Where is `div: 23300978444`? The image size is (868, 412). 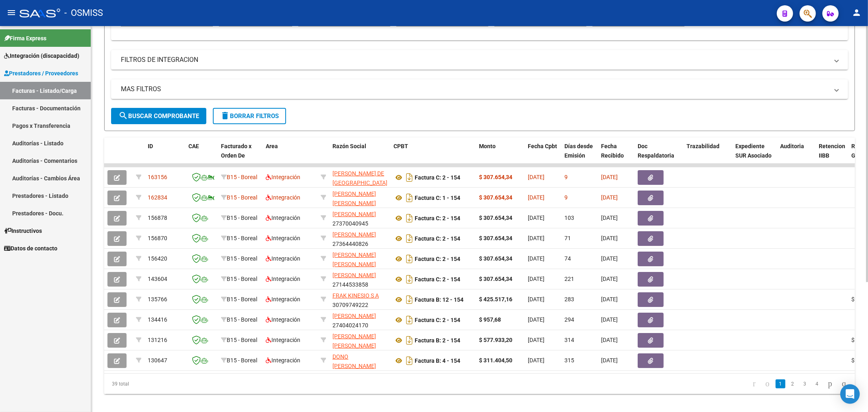
div: 23300978444 is located at coordinates (359, 259).